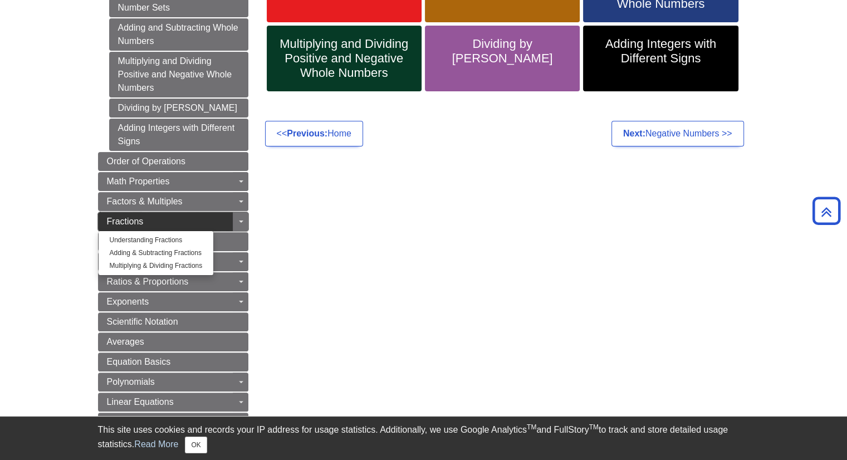 The width and height of the screenshot is (847, 460). I want to click on a: Scientific Notation, so click(173, 322).